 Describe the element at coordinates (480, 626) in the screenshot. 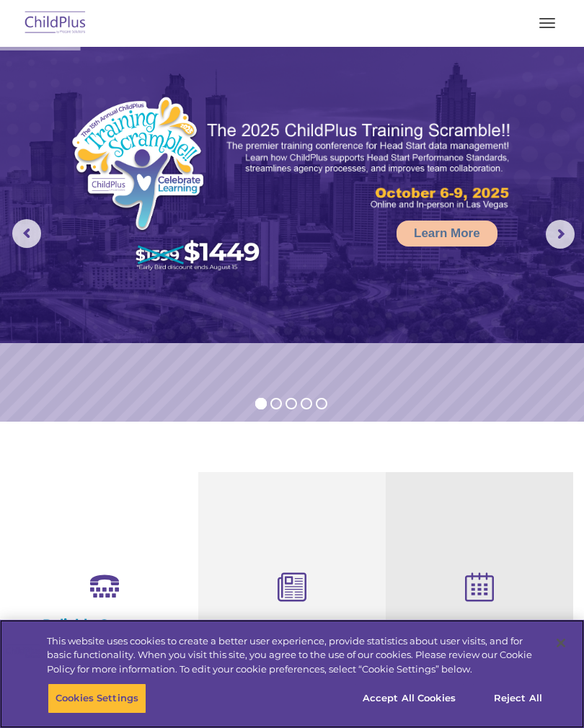

I see `h4: Free Regional Meetings` at that location.